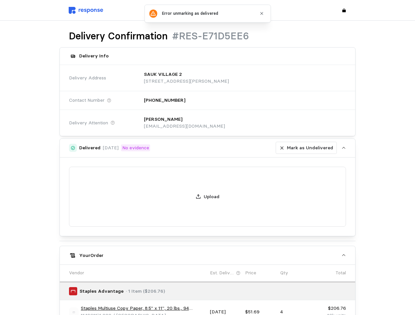  I want to click on div: Error unmarking as delivered, so click(209, 13).